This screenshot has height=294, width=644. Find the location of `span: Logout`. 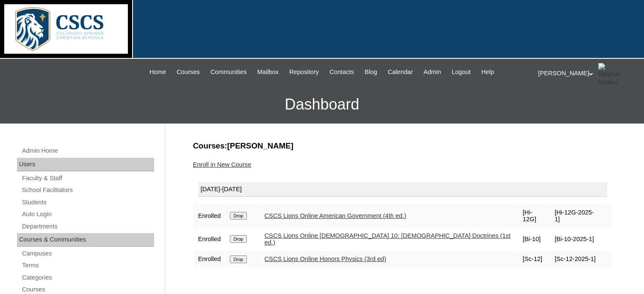

span: Logout is located at coordinates (461, 72).